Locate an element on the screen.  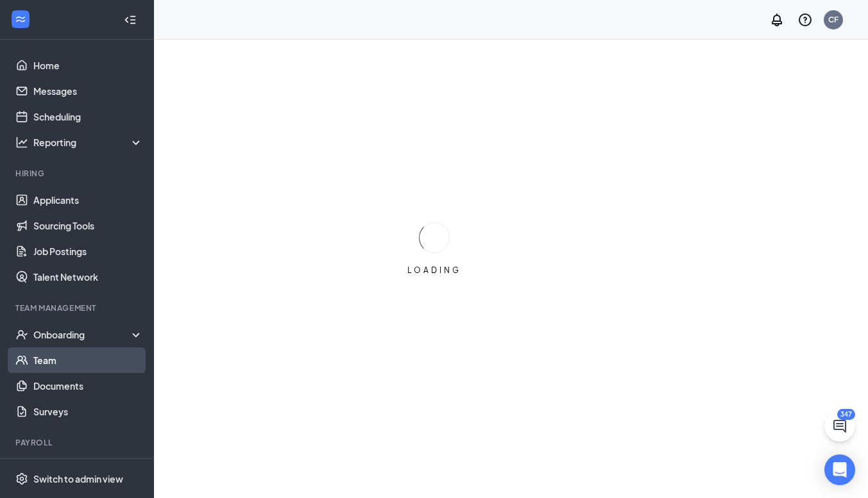
a: Messages is located at coordinates (88, 91).